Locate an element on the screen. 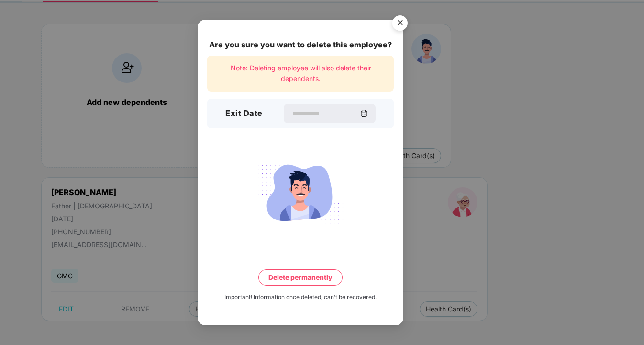 This screenshot has width=644, height=345. img: svg+xml;base64,PHN2ZyB4bWxucz0iaHR0cDovL3d3dy53My5vcmcvMjAwMC9zdmciIHdpZHRoPSIyMjQiIGhlaWdodD0iMT... is located at coordinates (300, 192).